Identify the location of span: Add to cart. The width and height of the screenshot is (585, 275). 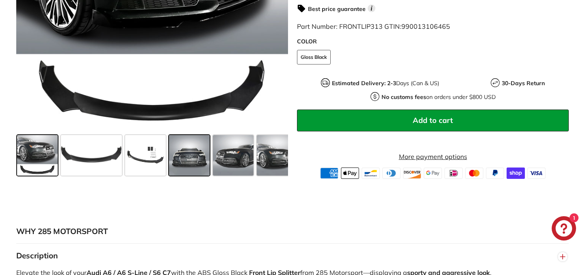
(433, 120).